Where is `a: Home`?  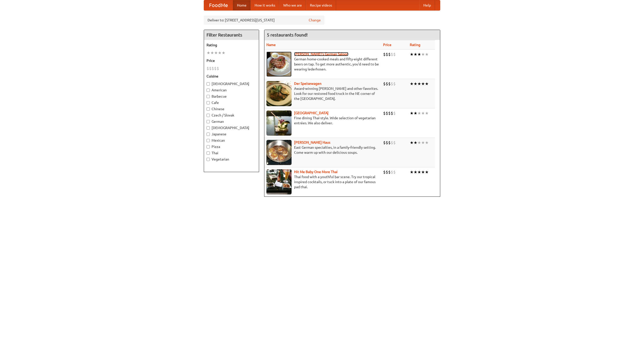
a: Home is located at coordinates (242, 5).